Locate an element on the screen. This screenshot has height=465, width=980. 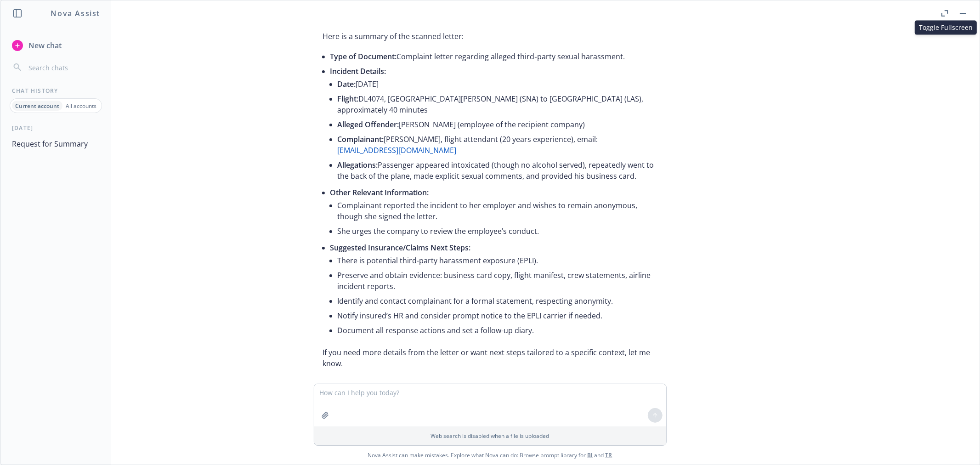
span: Date: is located at coordinates (346, 84).